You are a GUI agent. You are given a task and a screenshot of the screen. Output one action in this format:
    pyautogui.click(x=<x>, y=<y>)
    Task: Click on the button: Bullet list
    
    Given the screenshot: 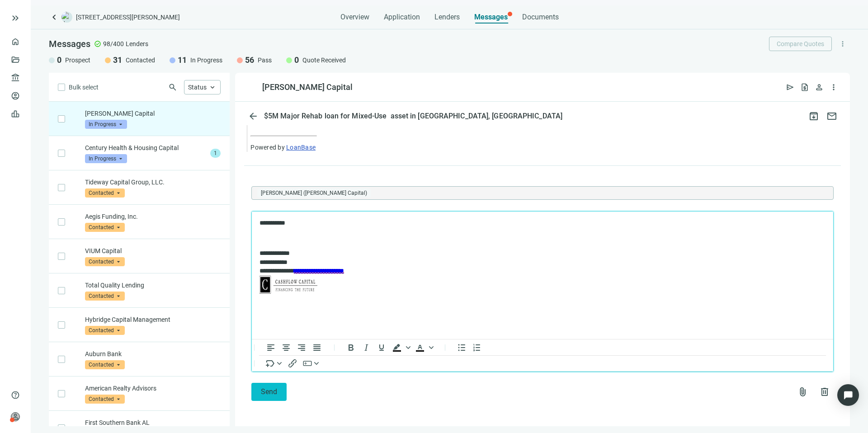 What is the action you would take?
    pyautogui.click(x=462, y=347)
    